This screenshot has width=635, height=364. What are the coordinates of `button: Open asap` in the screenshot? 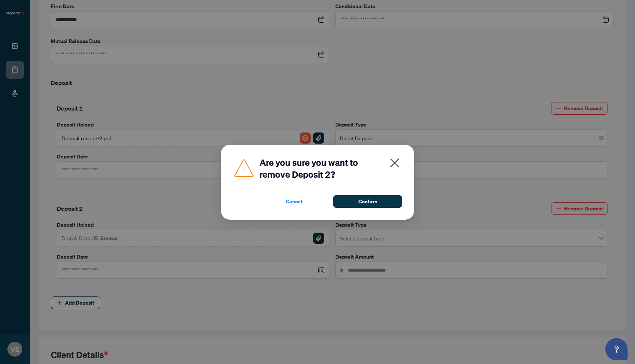 It's located at (616, 349).